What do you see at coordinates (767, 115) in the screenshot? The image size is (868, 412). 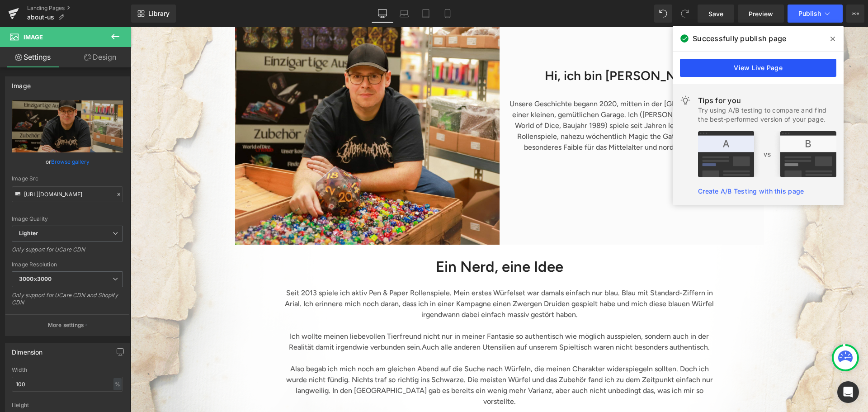 I see `div: Try using A/B testing to compare and find the best-performed version of your page.` at bounding box center [767, 115].